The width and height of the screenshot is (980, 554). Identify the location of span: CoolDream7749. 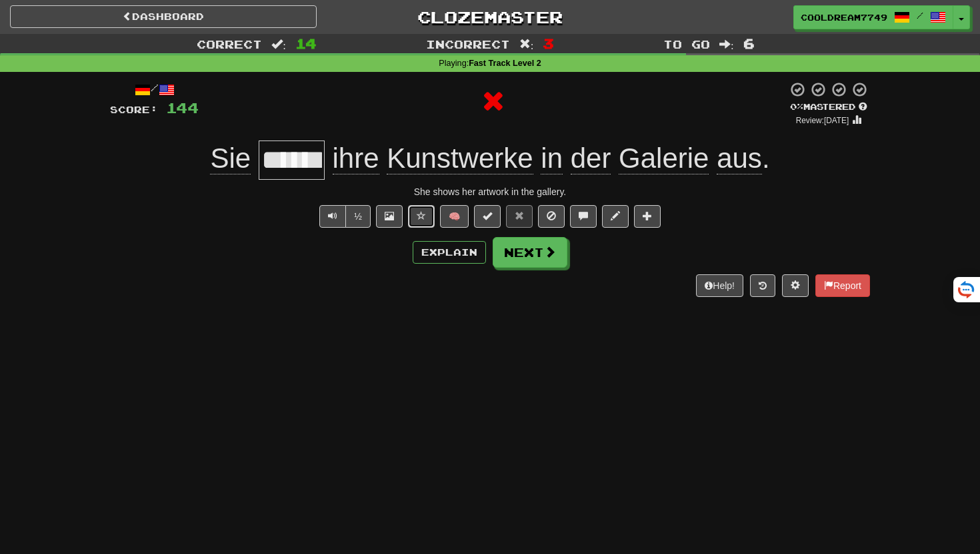
(844, 17).